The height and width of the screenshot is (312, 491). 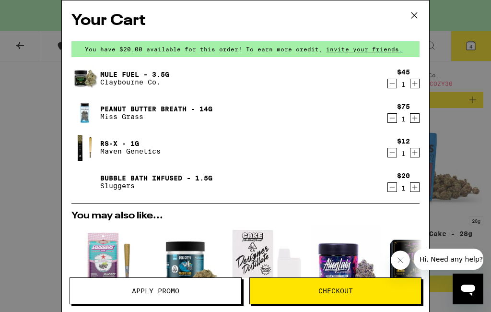 What do you see at coordinates (85, 147) in the screenshot?
I see `img: RS-X - 1g` at bounding box center [85, 147].